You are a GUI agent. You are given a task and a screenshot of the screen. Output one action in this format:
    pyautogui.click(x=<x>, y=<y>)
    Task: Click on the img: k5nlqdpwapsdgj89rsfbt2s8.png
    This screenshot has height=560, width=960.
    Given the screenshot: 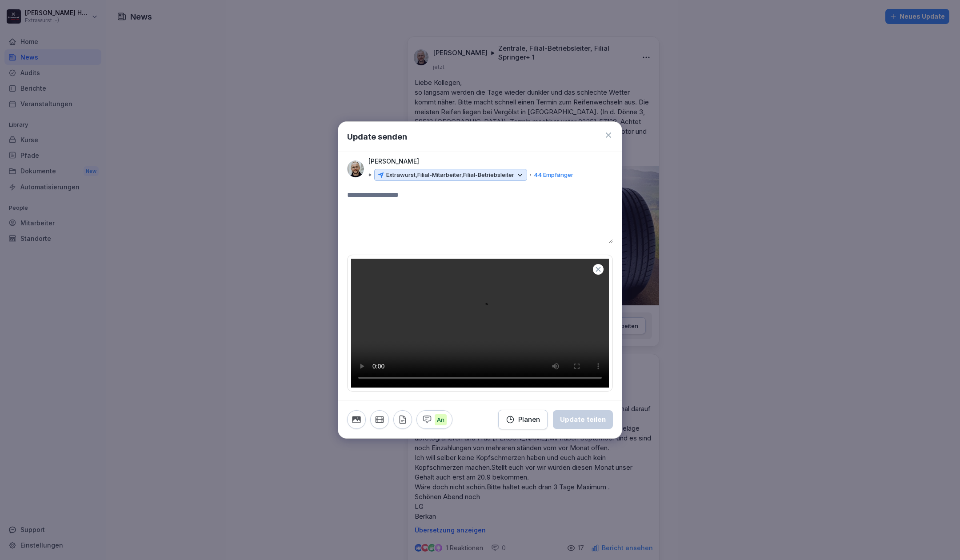 What is the action you would take?
    pyautogui.click(x=356, y=169)
    